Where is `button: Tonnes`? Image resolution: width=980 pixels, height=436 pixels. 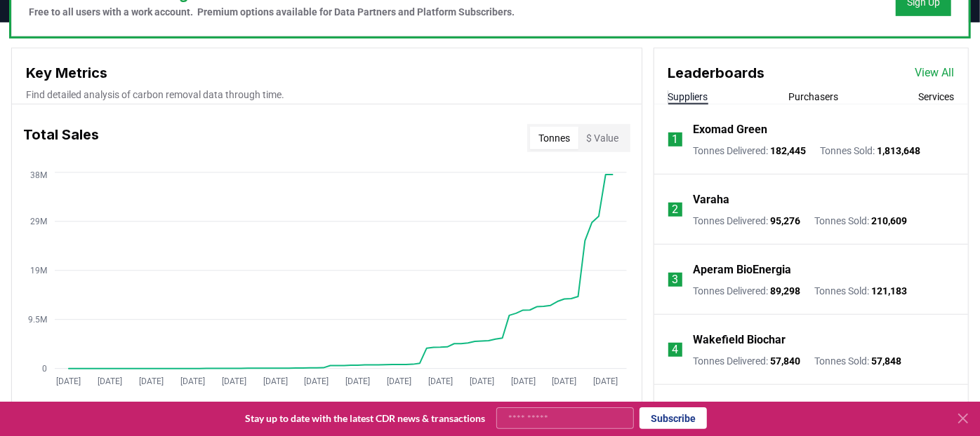 button: Tonnes is located at coordinates (554, 139).